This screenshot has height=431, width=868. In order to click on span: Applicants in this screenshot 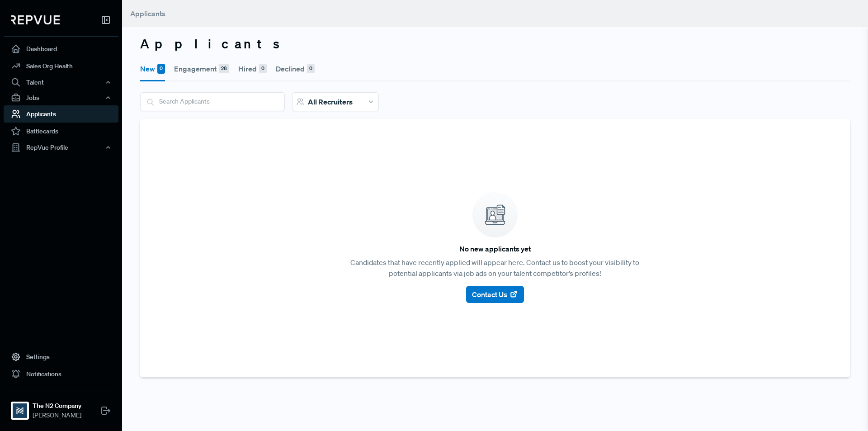, I will do `click(148, 14)`.